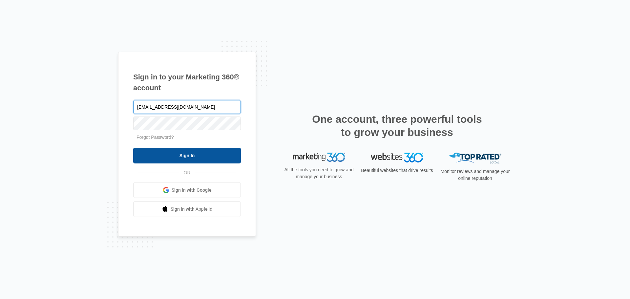 This screenshot has width=630, height=299. I want to click on p: Beautiful websites that drive results, so click(397, 170).